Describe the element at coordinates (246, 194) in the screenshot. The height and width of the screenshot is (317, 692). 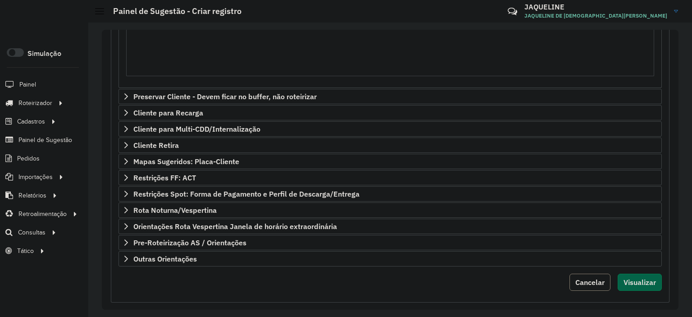
I see `span: Restrições Spot: Forma de Pagamento e Perfil de Descarga/Entrega` at that location.